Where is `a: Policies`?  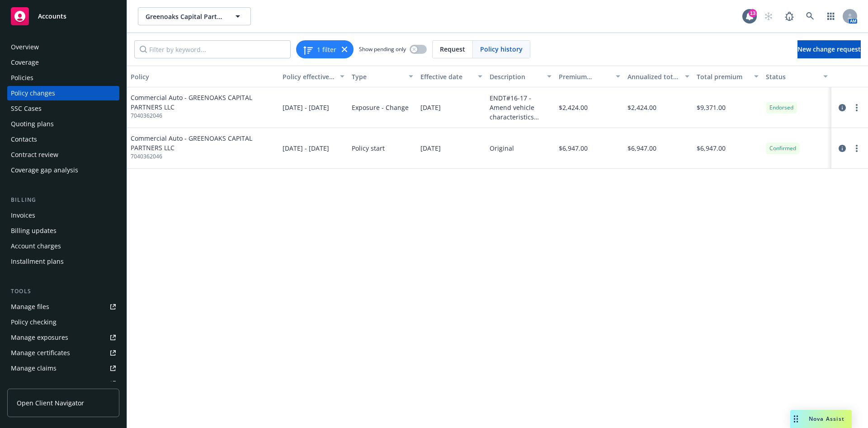
a: Policies is located at coordinates (63, 78).